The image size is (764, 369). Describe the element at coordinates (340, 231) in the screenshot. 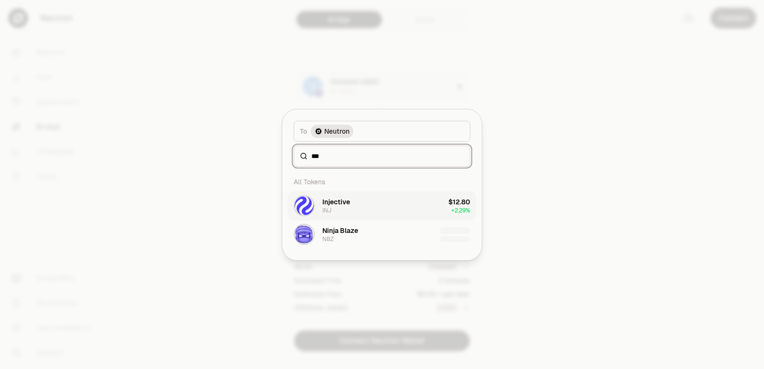

I see `div: Ninja Blaze` at that location.